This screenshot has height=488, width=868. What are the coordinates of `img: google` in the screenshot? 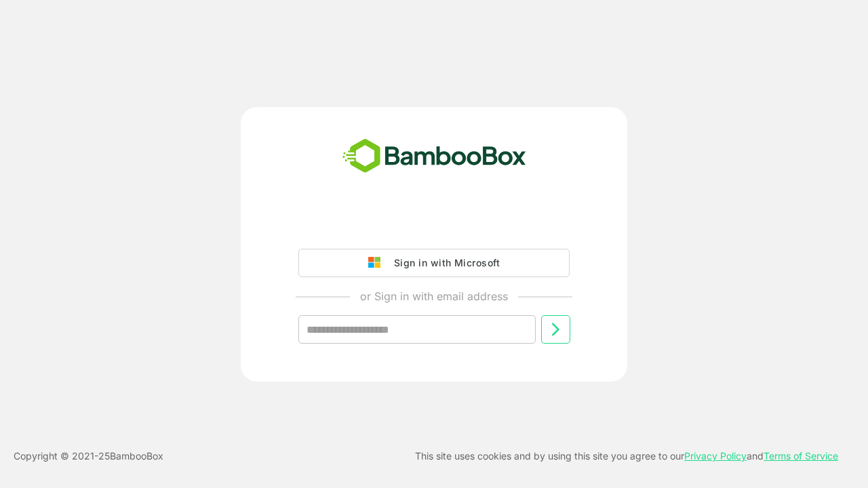 It's located at (378, 263).